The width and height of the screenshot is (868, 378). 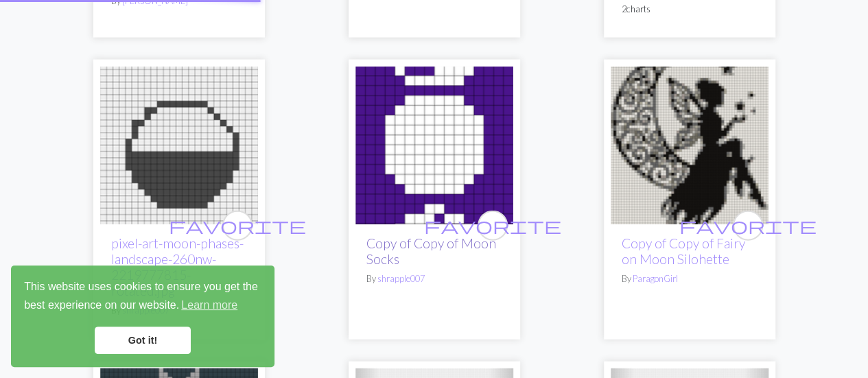 What do you see at coordinates (683, 251) in the screenshot?
I see `a: Copy of Copy of Fairy on Moon Silohette` at bounding box center [683, 251].